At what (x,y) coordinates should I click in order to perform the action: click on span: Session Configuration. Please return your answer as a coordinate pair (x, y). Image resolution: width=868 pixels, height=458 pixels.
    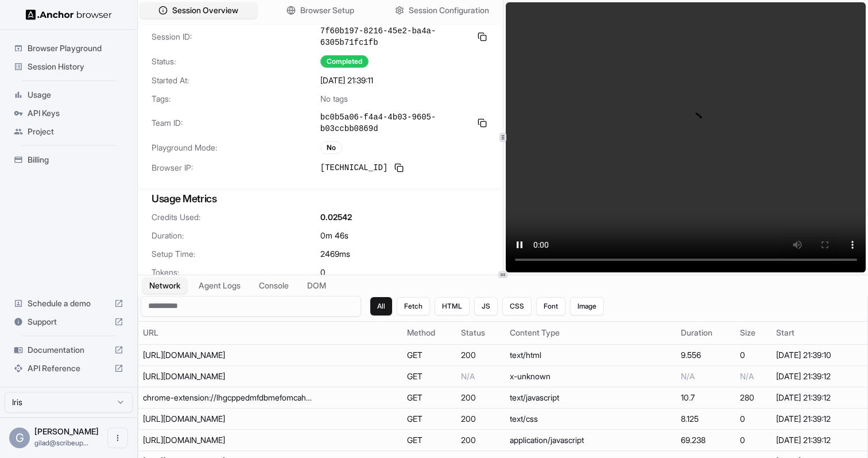
    Looking at the image, I should click on (449, 10).